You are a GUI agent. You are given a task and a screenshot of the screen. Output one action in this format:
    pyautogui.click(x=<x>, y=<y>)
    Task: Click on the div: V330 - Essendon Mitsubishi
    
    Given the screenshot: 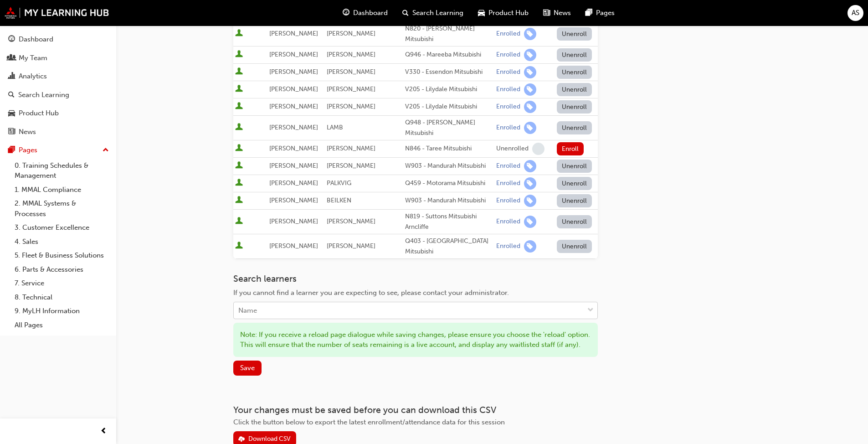 What is the action you would take?
    pyautogui.click(x=448, y=72)
    